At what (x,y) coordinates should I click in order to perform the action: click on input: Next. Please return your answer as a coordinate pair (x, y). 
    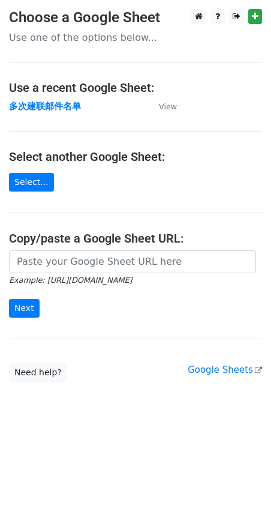
    Looking at the image, I should click on (24, 308).